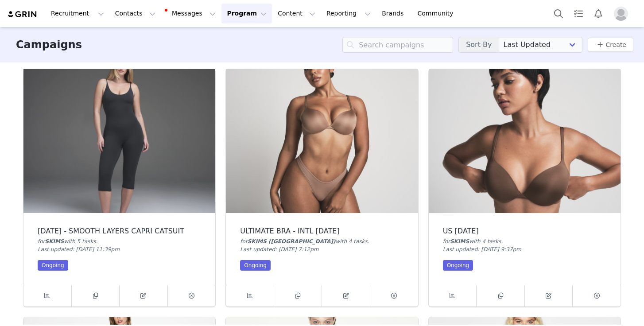 Image resolution: width=644 pixels, height=326 pixels. Describe the element at coordinates (598, 13) in the screenshot. I see `button: Notifications` at that location.